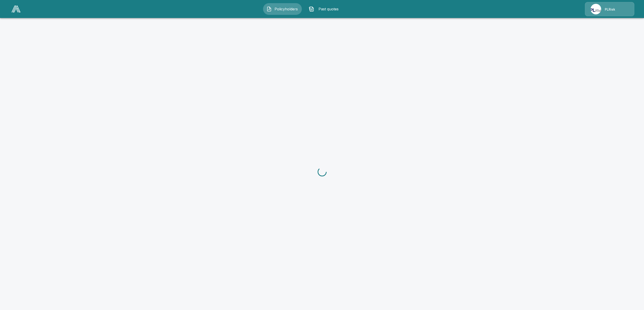 Image resolution: width=644 pixels, height=310 pixels. Describe the element at coordinates (283, 9) in the screenshot. I see `button: Policyholders IconPolicyholders` at that location.